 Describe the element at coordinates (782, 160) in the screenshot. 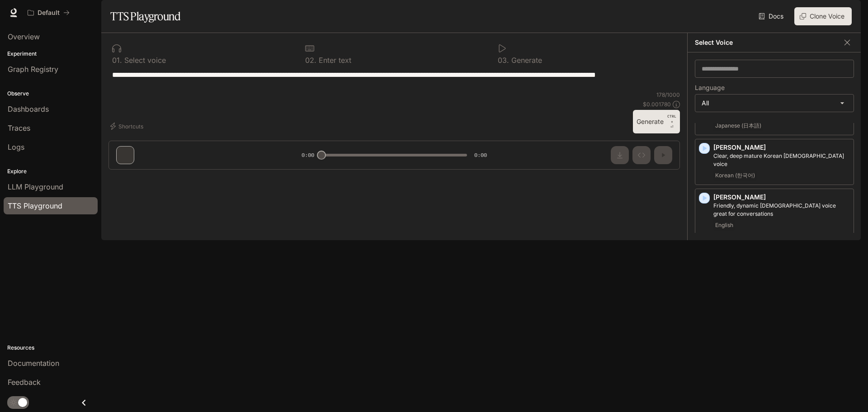

I see `p: Clear, deep mature Korean male voice` at that location.